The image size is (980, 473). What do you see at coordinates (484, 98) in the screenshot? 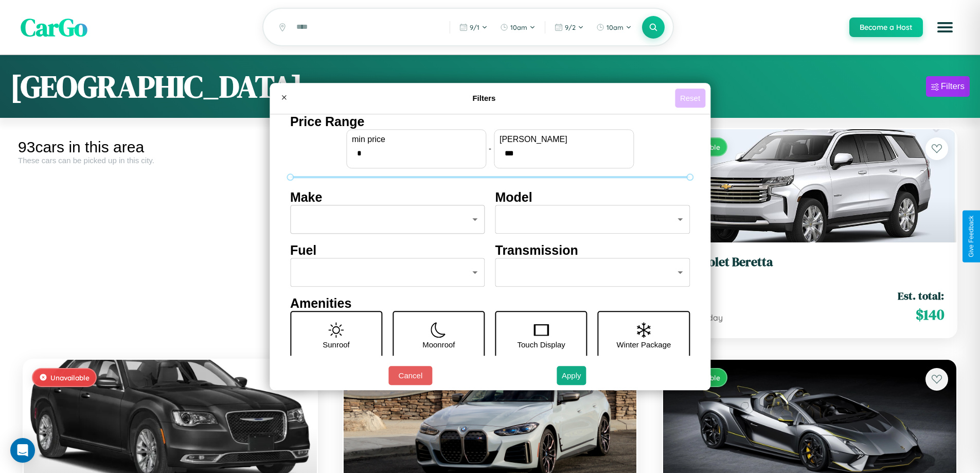
I see `h4: Filters` at bounding box center [484, 98].